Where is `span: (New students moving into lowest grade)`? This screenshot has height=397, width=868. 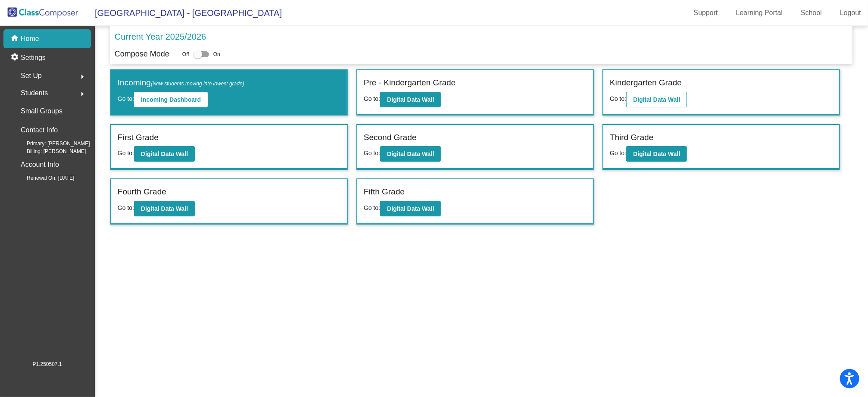
span: (New students moving into lowest grade) is located at coordinates (197, 83).